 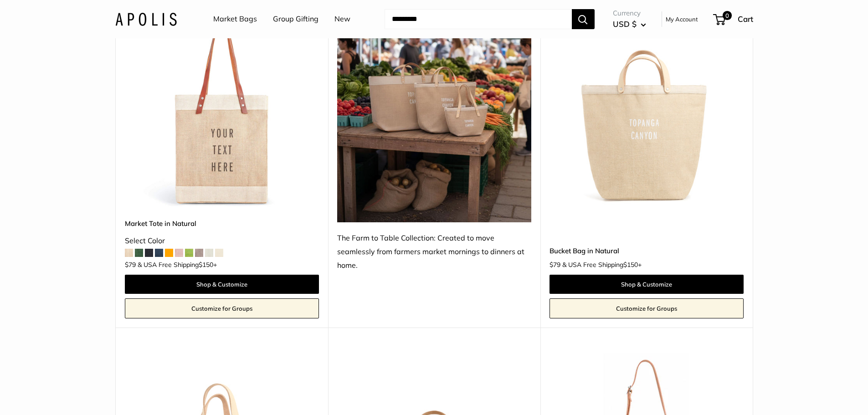 I want to click on img: description_Make it yours with custom printed text., so click(x=222, y=112).